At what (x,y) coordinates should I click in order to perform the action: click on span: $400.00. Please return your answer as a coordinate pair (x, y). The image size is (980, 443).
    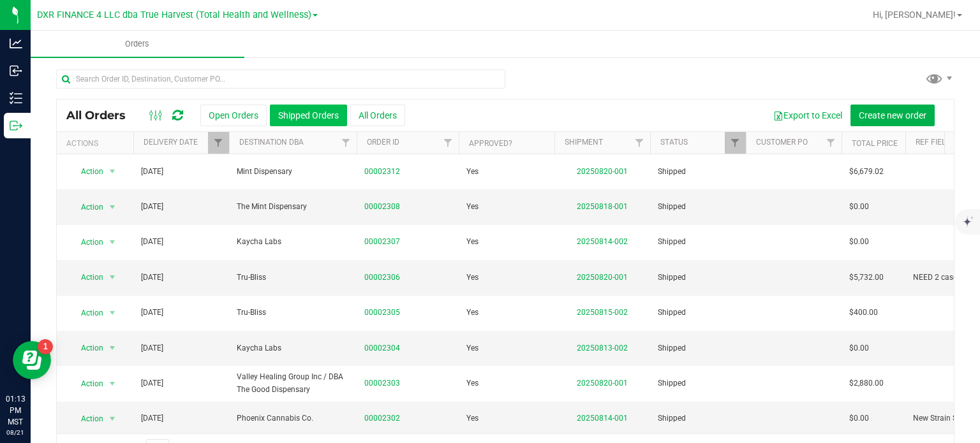
    Looking at the image, I should click on (863, 312).